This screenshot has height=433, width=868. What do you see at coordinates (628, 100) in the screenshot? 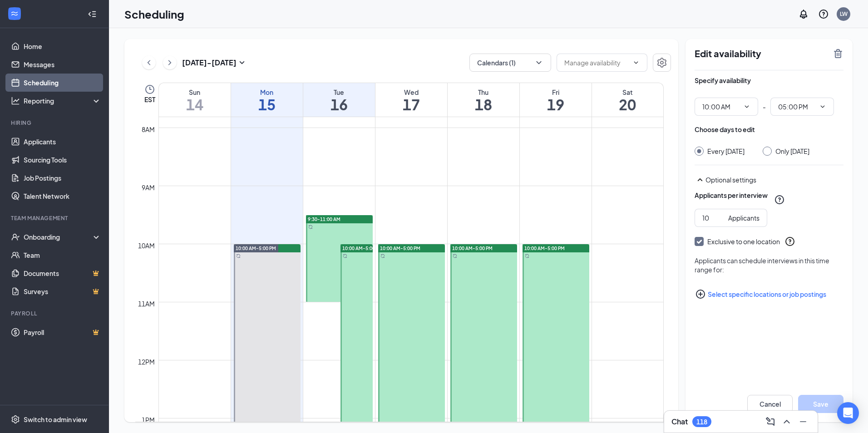
I see `a: September 20, 2025` at bounding box center [628, 100].